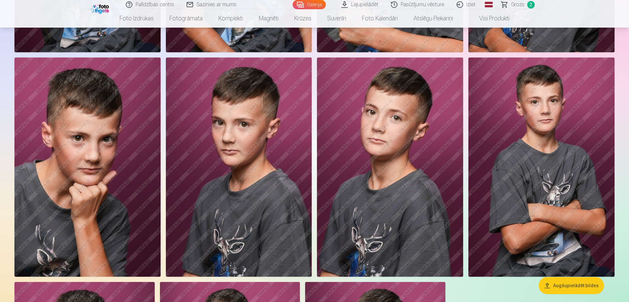 The width and height of the screenshot is (629, 302). Describe the element at coordinates (433, 18) in the screenshot. I see `a: Atslēgu piekariņi` at that location.